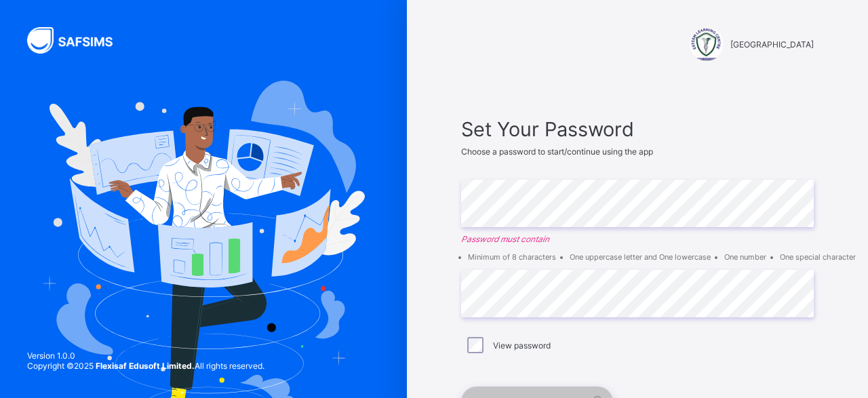  What do you see at coordinates (637, 239) in the screenshot?
I see `em: Password must contain` at bounding box center [637, 239].